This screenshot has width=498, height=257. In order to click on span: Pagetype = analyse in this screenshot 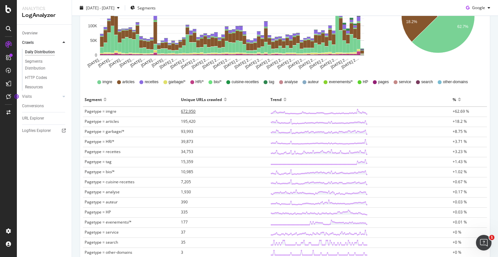, I will do `click(102, 191)`.